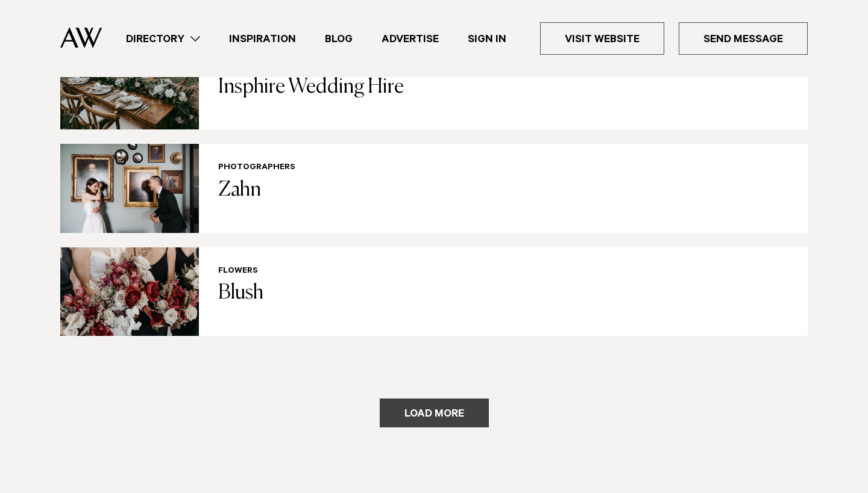  I want to click on h3: Blush, so click(503, 293).